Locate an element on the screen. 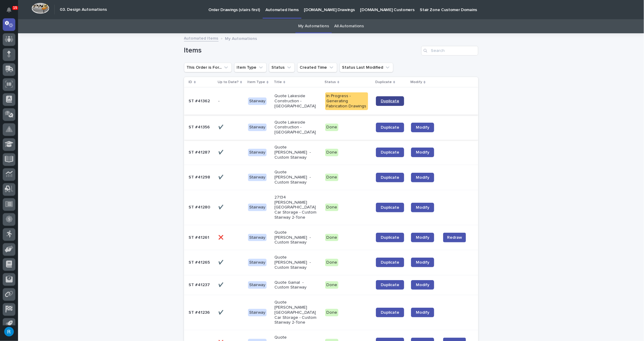 The image size is (644, 341). p: Modify is located at coordinates (416, 82).